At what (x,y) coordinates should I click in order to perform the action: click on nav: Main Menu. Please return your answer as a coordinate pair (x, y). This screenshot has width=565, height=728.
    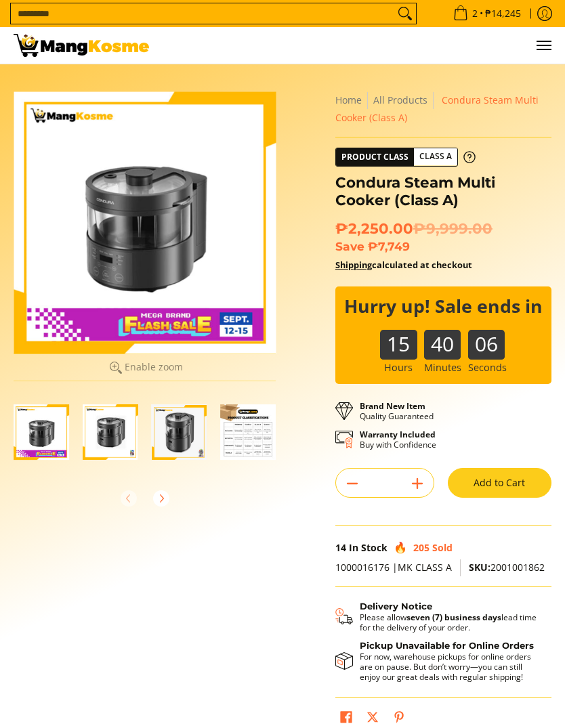
    Looking at the image, I should click on (357, 45).